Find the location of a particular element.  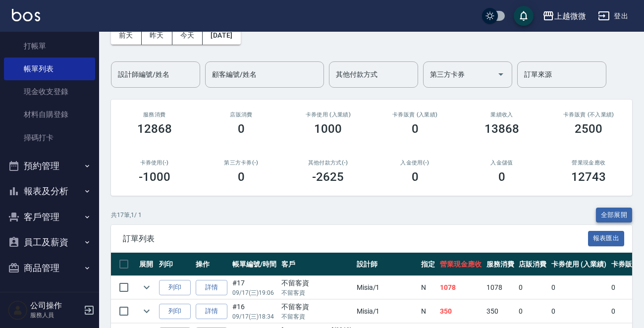

button: 預約管理 is located at coordinates (49, 166).